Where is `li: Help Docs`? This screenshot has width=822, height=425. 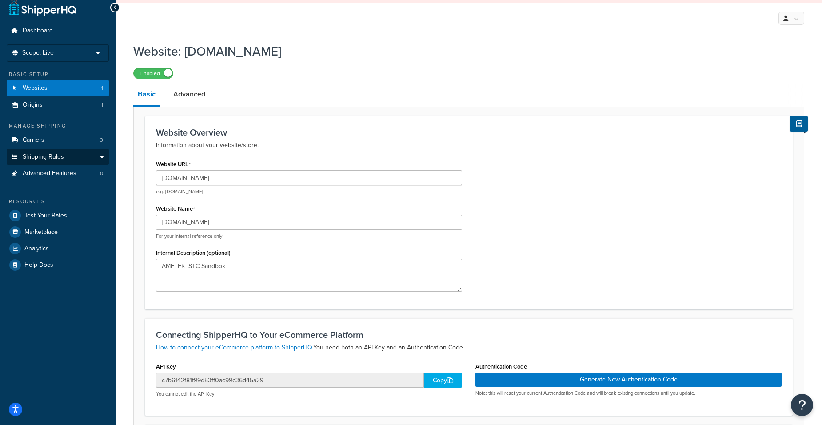 li: Help Docs is located at coordinates (58, 265).